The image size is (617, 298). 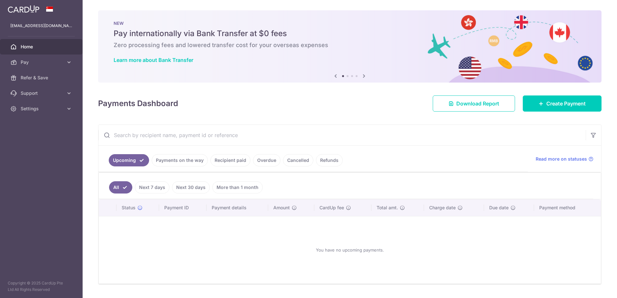 What do you see at coordinates (567, 208) in the screenshot?
I see `th: Payment method` at bounding box center [567, 208].